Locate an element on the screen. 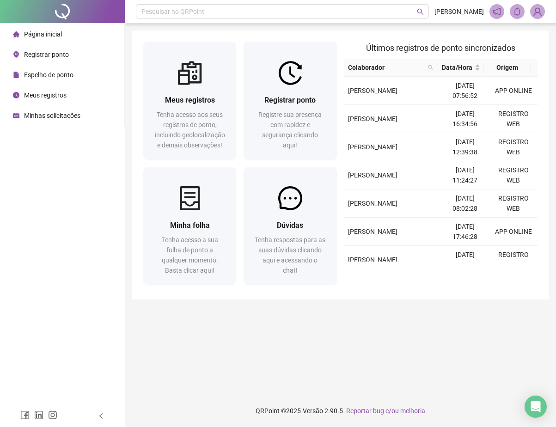  span: Data/Hora is located at coordinates (456, 67).